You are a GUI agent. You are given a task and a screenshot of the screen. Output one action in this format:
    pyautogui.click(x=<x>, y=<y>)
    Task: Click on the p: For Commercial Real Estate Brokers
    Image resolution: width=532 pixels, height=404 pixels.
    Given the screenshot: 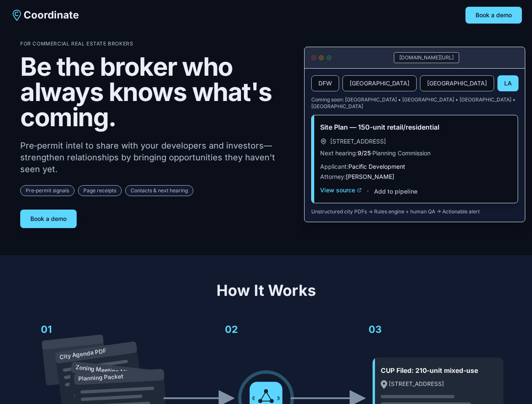 What is the action you would take?
    pyautogui.click(x=156, y=44)
    